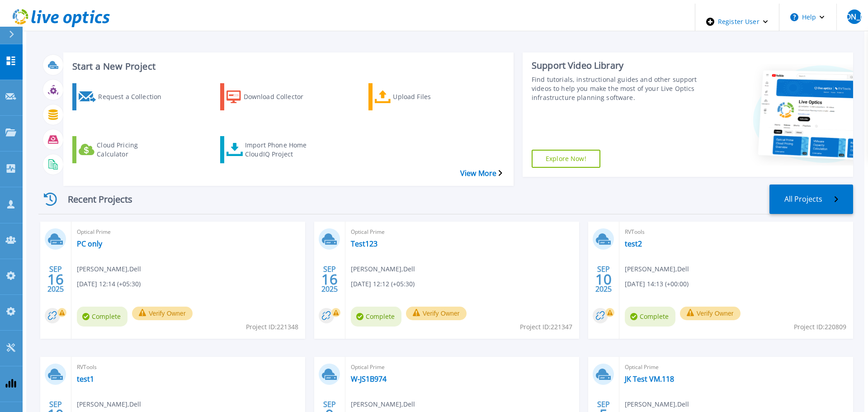 The width and height of the screenshot is (868, 412). What do you see at coordinates (481, 173) in the screenshot?
I see `a: View More` at bounding box center [481, 173].